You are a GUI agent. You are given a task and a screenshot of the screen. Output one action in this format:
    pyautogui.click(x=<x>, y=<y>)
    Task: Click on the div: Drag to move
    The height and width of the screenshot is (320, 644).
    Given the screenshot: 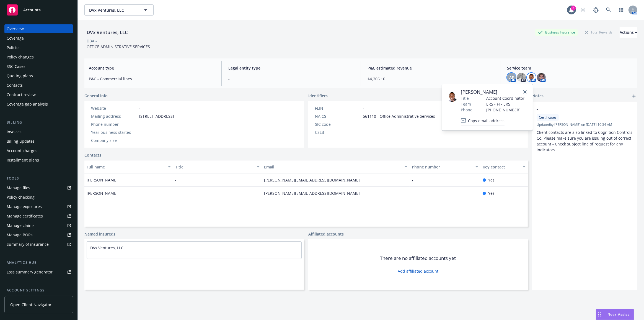 What is the action you would take?
    pyautogui.click(x=599, y=315)
    